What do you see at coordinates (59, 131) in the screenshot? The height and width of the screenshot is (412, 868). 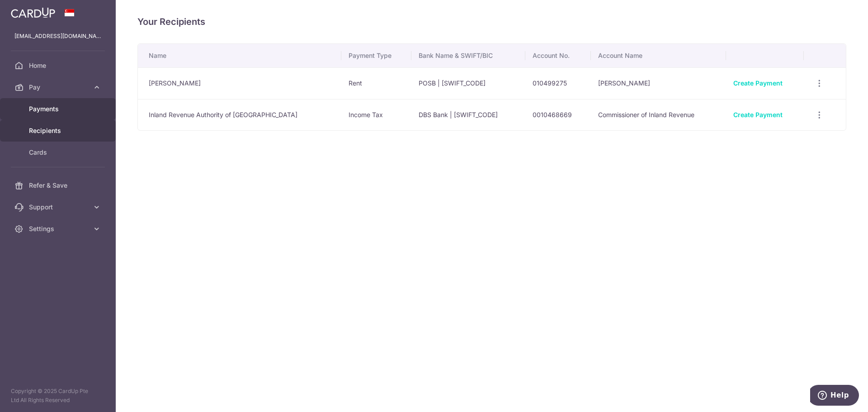 I see `span: Recipients` at bounding box center [59, 131].